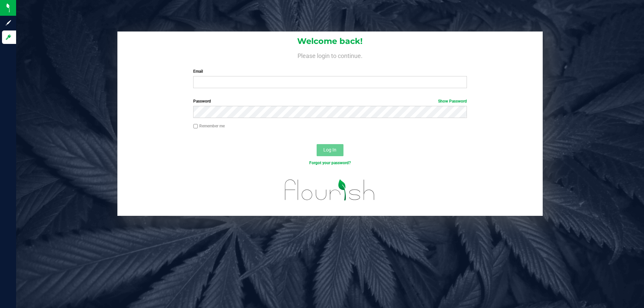 The width and height of the screenshot is (644, 308). Describe the element at coordinates (330, 71) in the screenshot. I see `label: Email` at that location.